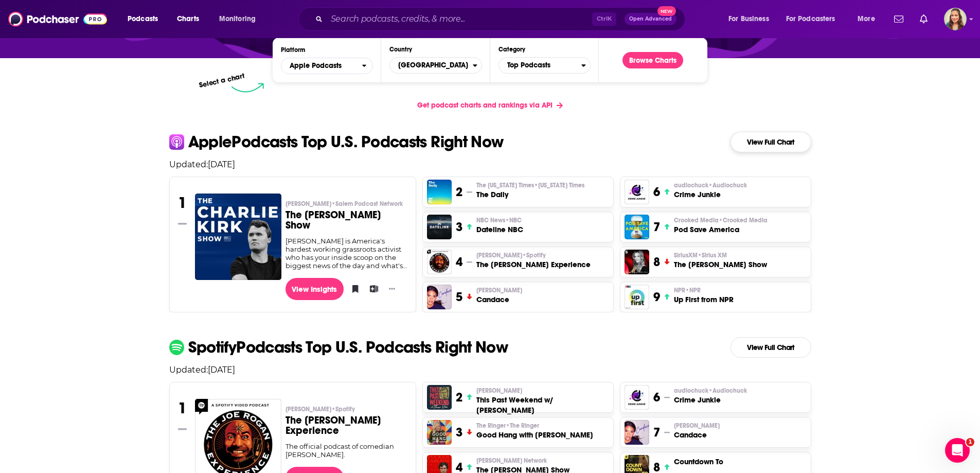  Describe the element at coordinates (459, 297) in the screenshot. I see `h3: 5` at that location.